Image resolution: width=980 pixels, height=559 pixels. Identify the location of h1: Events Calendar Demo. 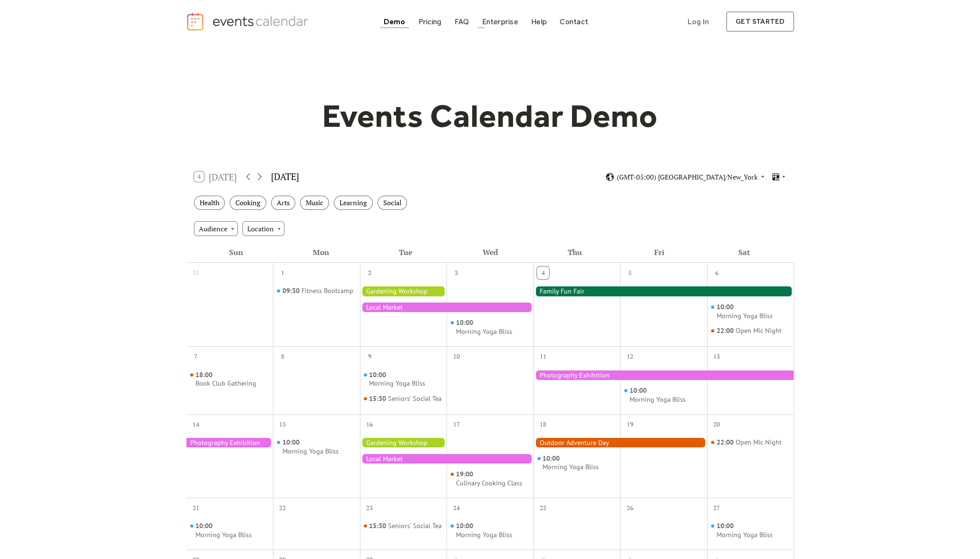
(490, 116).